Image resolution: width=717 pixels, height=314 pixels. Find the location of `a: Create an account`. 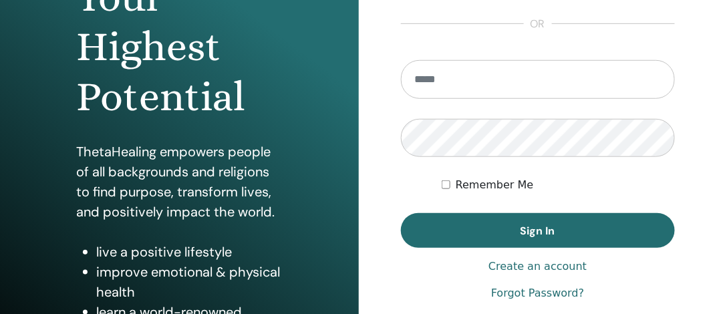

a: Create an account is located at coordinates (538, 267).